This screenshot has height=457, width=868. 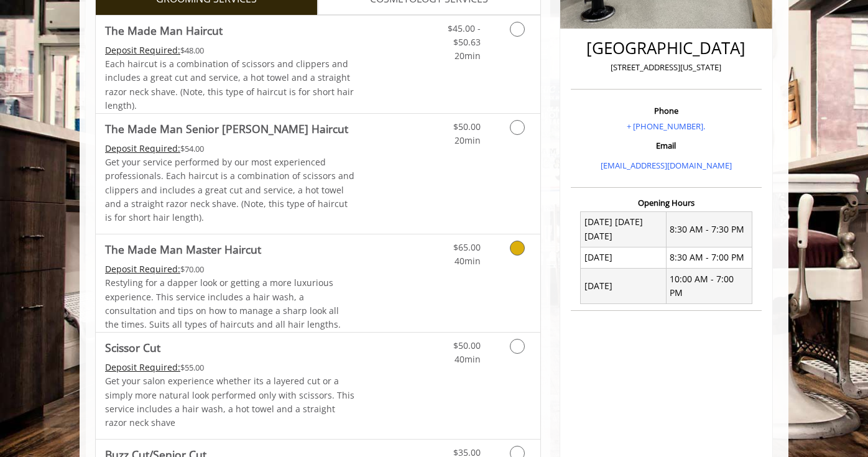 I want to click on div: $54.00, so click(x=230, y=149).